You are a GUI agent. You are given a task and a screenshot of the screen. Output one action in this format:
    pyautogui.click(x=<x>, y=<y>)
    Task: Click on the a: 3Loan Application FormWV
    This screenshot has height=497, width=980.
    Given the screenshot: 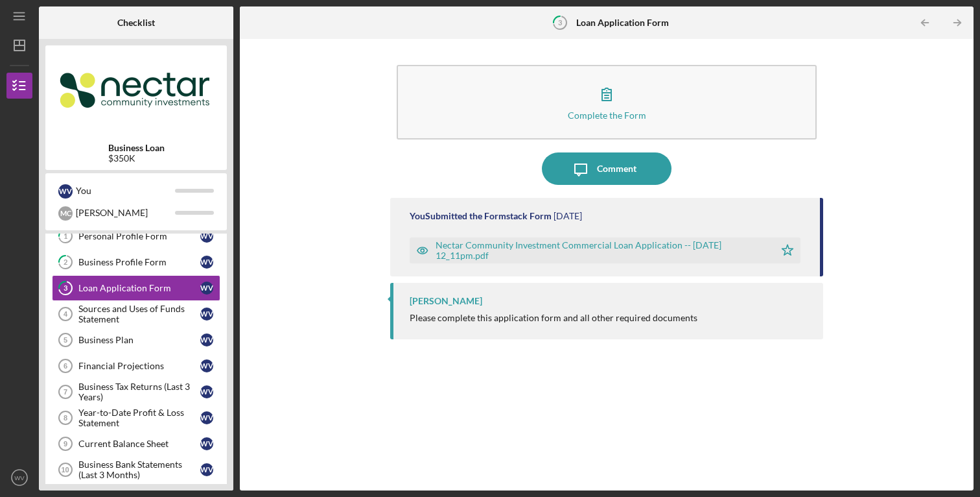 What is the action you would take?
    pyautogui.click(x=136, y=288)
    